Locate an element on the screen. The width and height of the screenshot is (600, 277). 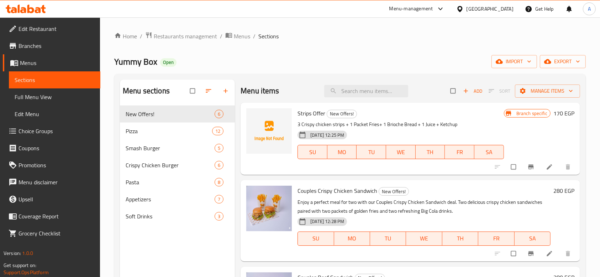
div: Pizza is located at coordinates (169, 131).